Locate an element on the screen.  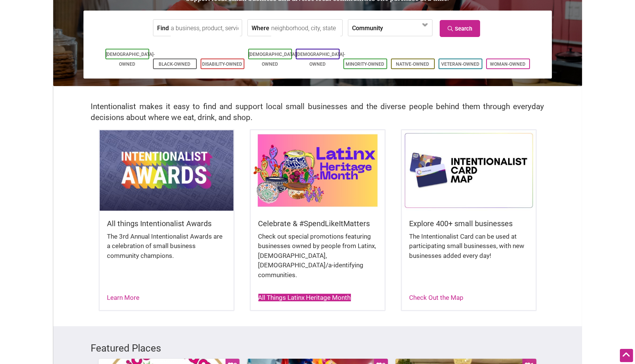
div: The 3rd Annual Intentionalist Awards are a celebration of small business community champions. is located at coordinates (166, 250).